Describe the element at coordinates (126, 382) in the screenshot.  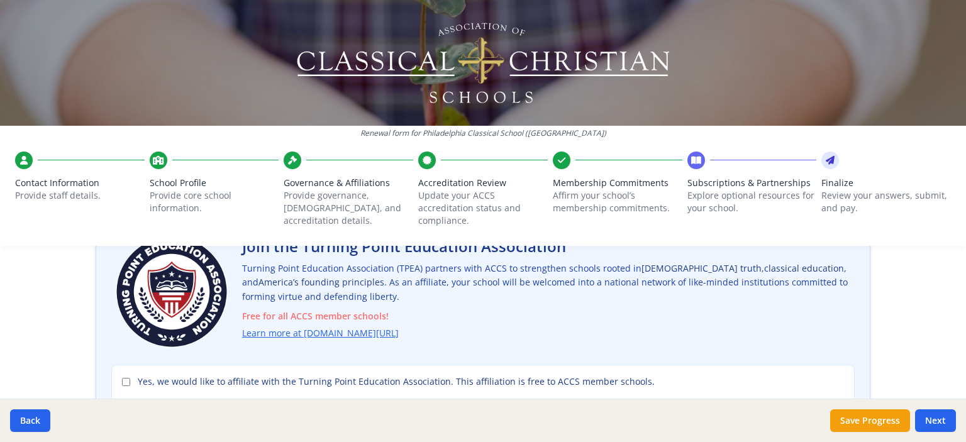
I see `input: Yes, we would like to affiliate with the Turning Point Education Association. This affiliation is...` at that location.